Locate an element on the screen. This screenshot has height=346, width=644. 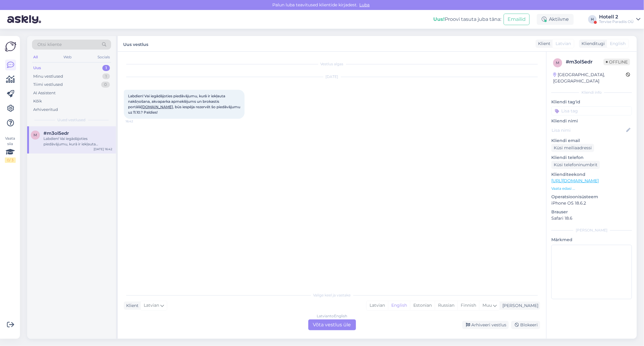
p: Safari 18.6 is located at coordinates (592, 218).